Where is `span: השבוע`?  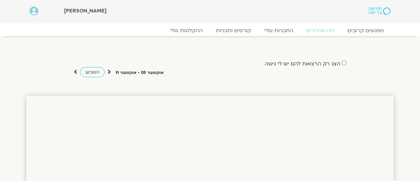 span: השבוע is located at coordinates (92, 72).